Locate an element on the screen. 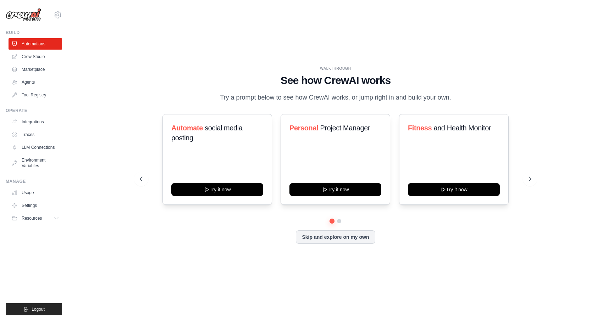 This screenshot has height=321, width=603. button: Resources is located at coordinates (35, 219).